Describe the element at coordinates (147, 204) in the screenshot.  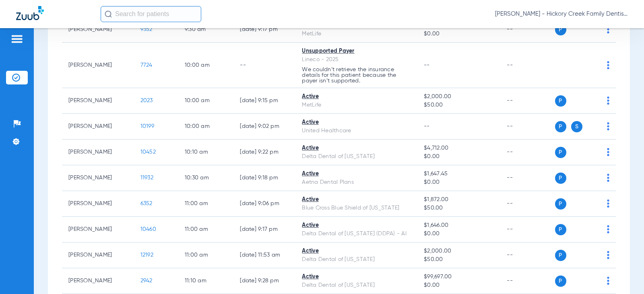
I see `span: 6352` at that location.